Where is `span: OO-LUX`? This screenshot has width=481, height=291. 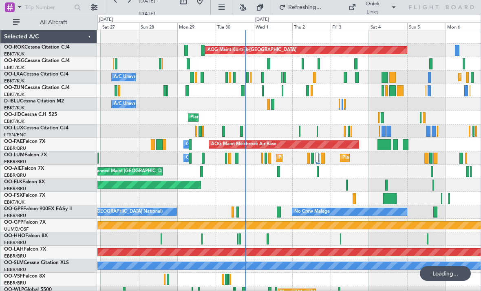 span: OO-LUX is located at coordinates (13, 128).